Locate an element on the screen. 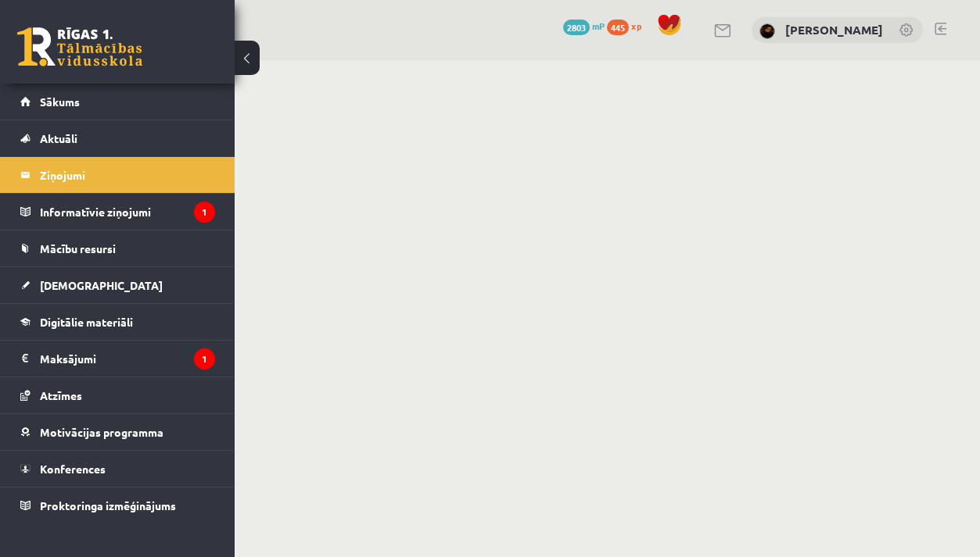  a: Konferences is located at coordinates (118, 469).